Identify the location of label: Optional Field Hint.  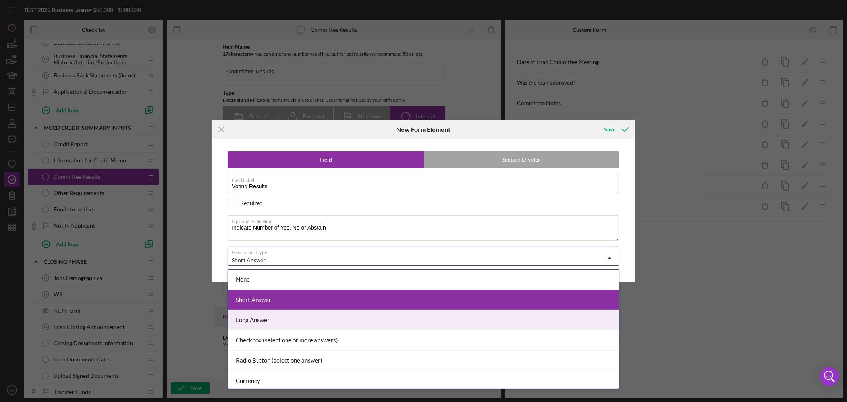
(426, 220).